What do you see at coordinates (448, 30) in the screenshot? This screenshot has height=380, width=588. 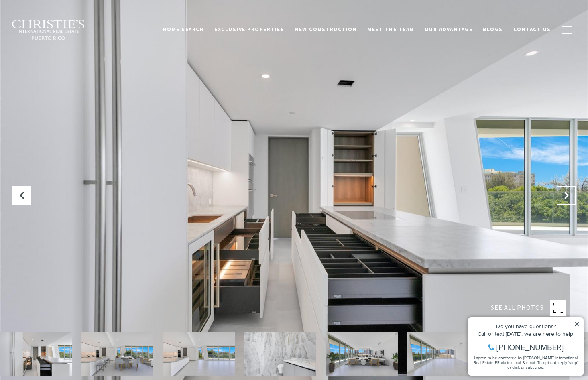 I see `a: Our Advantage` at bounding box center [448, 30].